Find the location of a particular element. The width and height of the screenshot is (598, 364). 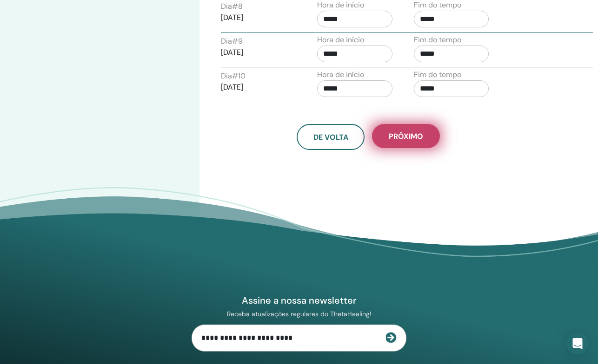

div: Open Intercom Messenger is located at coordinates (578, 344).